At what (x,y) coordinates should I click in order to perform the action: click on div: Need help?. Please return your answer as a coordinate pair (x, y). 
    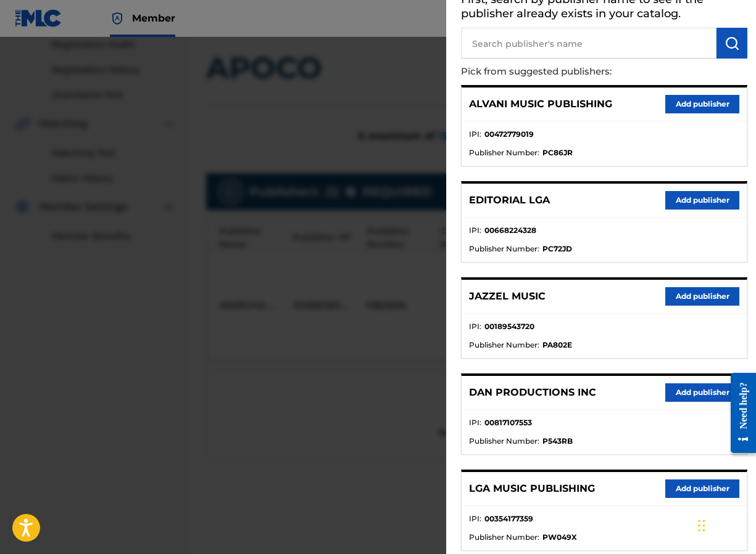
    Looking at the image, I should click on (21, 42).